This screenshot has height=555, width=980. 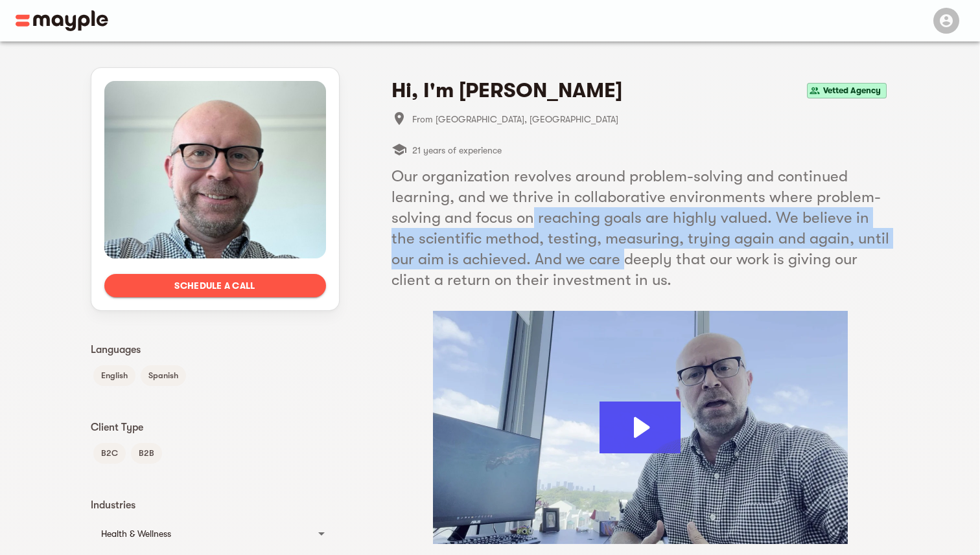 What do you see at coordinates (640, 428) in the screenshot?
I see `button: Play Video: Dweeso_Digital_Marketing` at bounding box center [640, 428].